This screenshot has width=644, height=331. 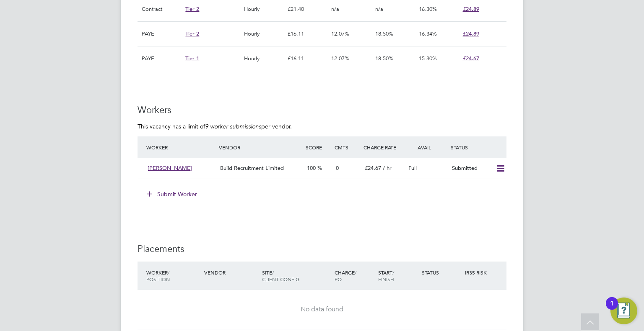 What do you see at coordinates (252, 168) in the screenshot?
I see `span: Build Recruitment Limited` at bounding box center [252, 168].